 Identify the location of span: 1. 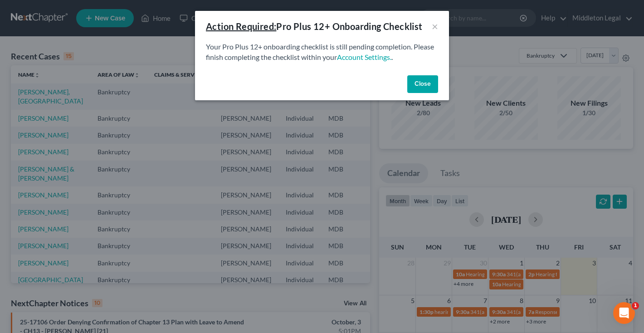
(635, 306).